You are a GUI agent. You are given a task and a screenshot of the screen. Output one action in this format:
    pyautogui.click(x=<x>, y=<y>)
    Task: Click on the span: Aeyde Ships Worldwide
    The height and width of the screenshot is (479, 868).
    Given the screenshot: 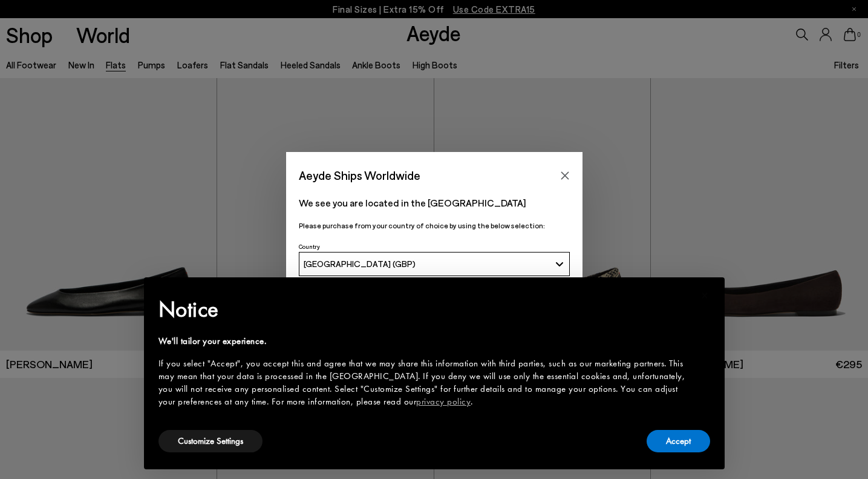 What is the action you would take?
    pyautogui.click(x=359, y=175)
    